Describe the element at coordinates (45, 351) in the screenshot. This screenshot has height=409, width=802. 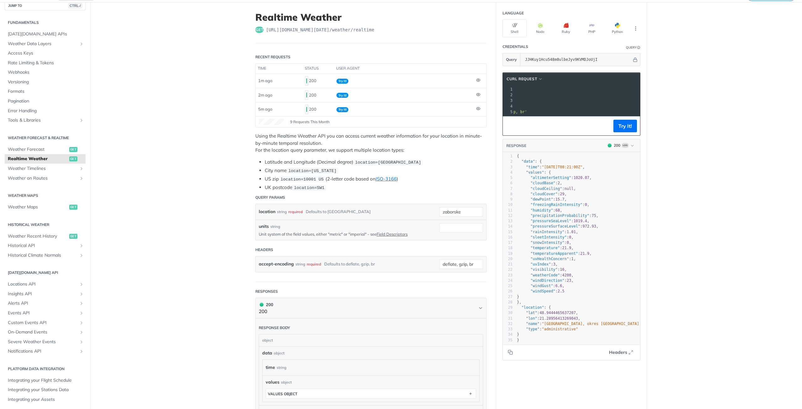
I see `a: Notifications APIShow subpages for Notifications API` at that location.